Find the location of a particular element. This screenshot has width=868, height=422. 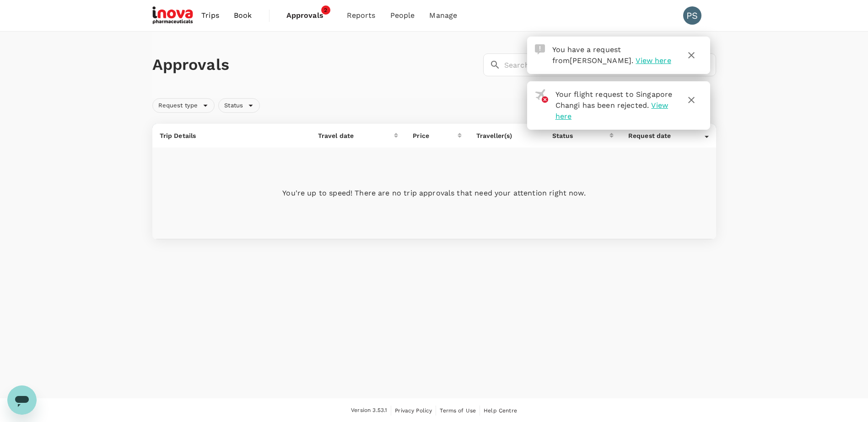

span: Status is located at coordinates (233, 105).